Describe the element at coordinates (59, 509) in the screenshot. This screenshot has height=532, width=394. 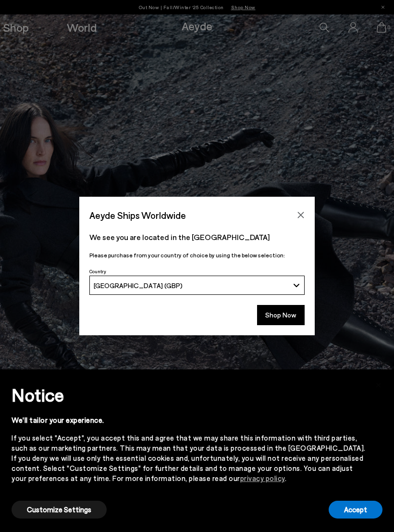
I see `button: Customize Settings` at that location.